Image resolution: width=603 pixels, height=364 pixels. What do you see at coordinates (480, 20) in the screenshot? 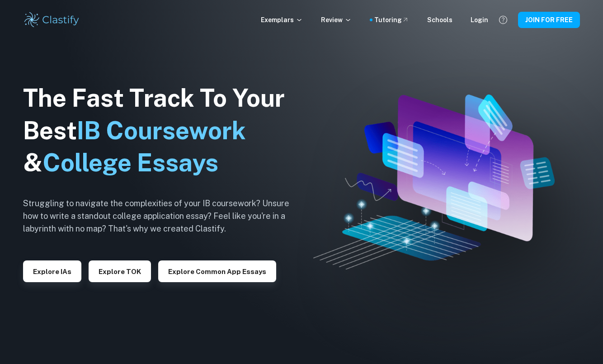
I see `a: Login` at bounding box center [480, 20].